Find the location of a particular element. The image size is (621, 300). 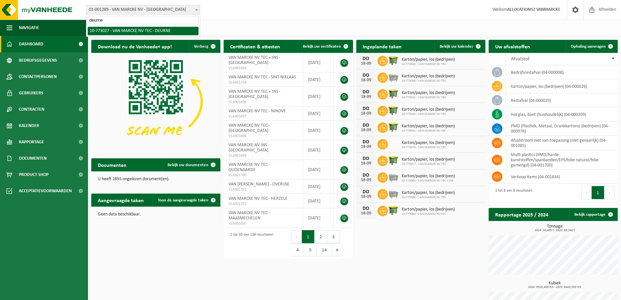

span: Rapportage is located at coordinates (31, 142).